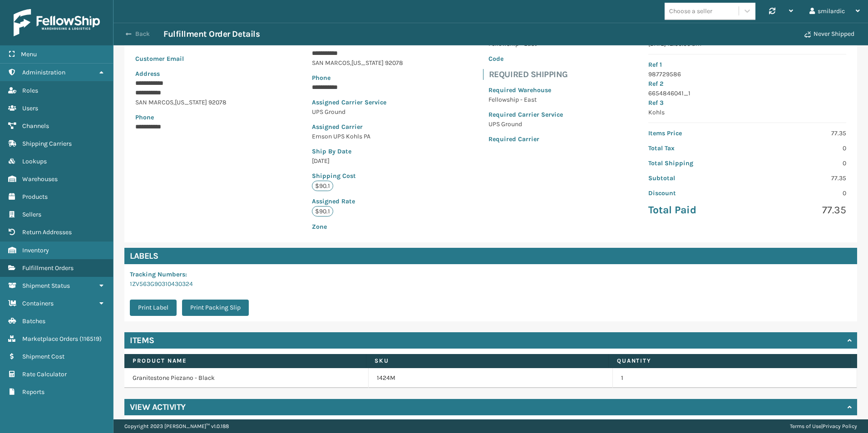 The image size is (868, 433). What do you see at coordinates (40, 179) in the screenshot?
I see `span: Warehouses` at bounding box center [40, 179].